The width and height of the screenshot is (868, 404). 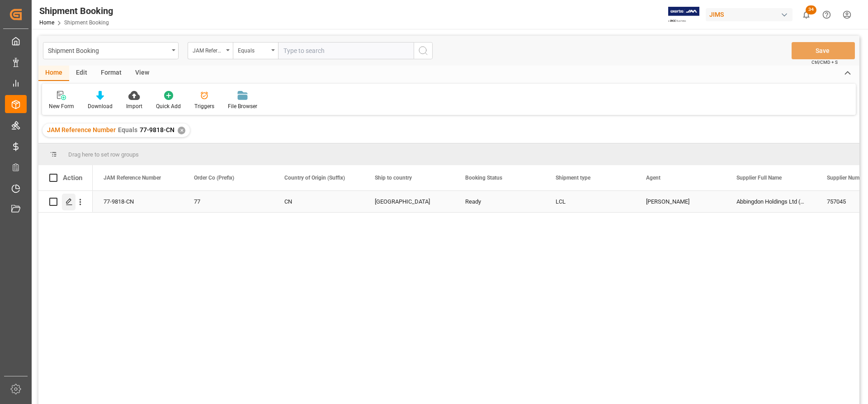 What do you see at coordinates (54, 73) in the screenshot?
I see `div: Home` at bounding box center [54, 73].